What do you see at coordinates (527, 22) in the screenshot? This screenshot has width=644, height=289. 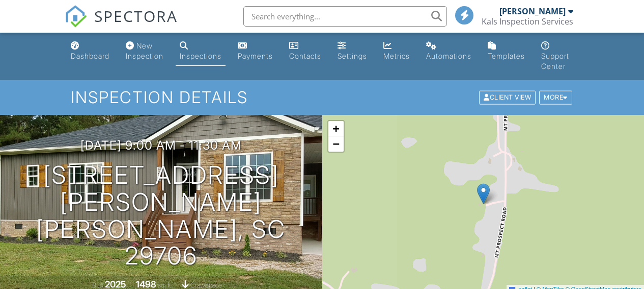 I see `div: Kals Inspection Services` at bounding box center [527, 22].